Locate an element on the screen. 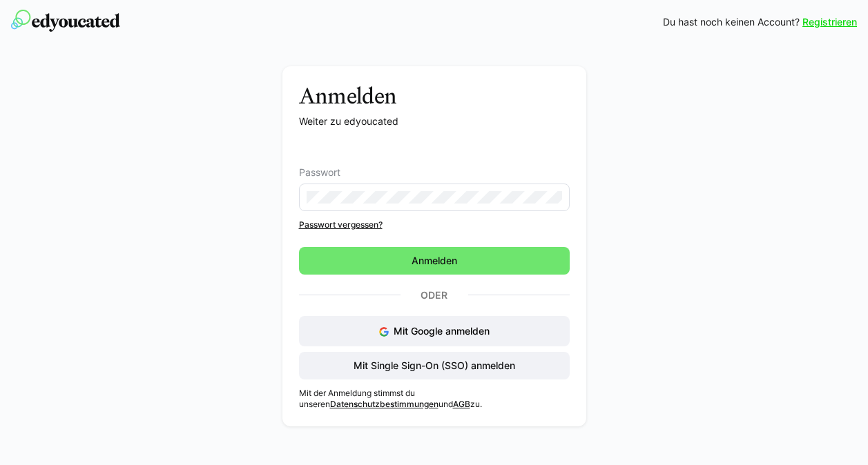  p: Weiter zu edyoucated is located at coordinates (434, 122).